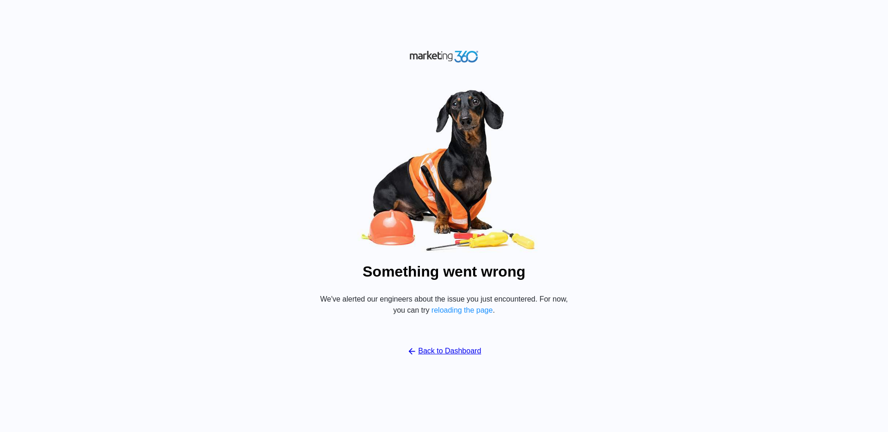  What do you see at coordinates (444, 305) in the screenshot?
I see `p: We've alerted our engineers about the issue you just encountered. For now, you can try .` at bounding box center [444, 305].